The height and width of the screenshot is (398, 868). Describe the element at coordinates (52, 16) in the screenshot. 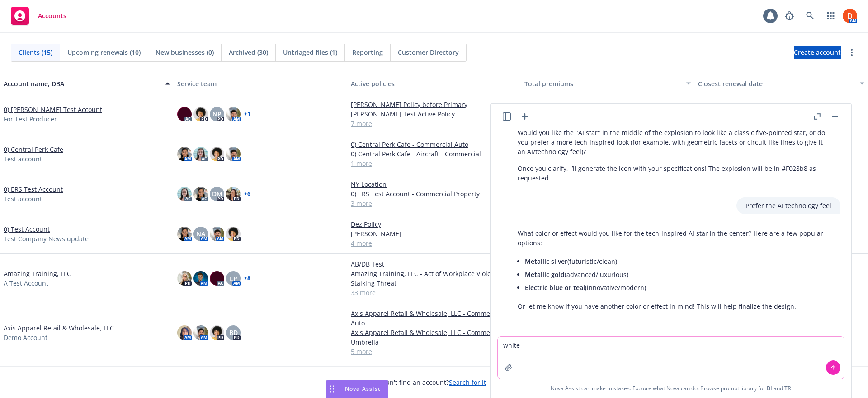

I see `span: Accounts` at that location.